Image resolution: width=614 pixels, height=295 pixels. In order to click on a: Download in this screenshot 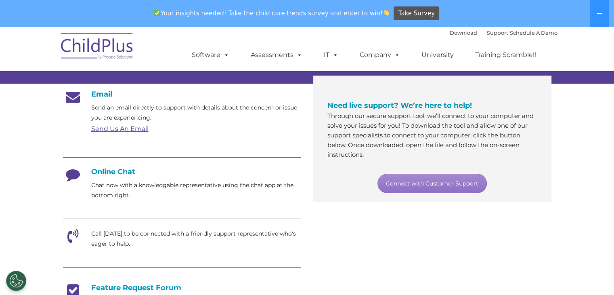, I will do `click(463, 33)`.